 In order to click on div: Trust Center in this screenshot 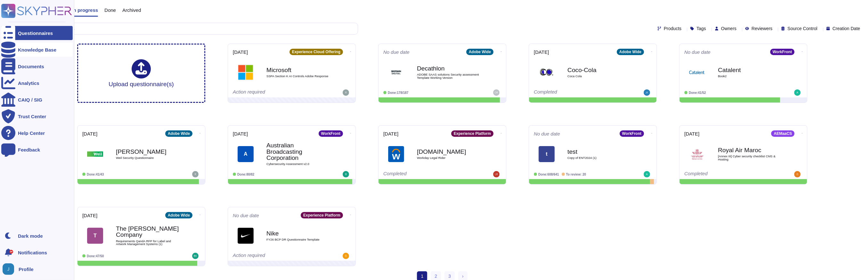, I will do `click(32, 116)`.